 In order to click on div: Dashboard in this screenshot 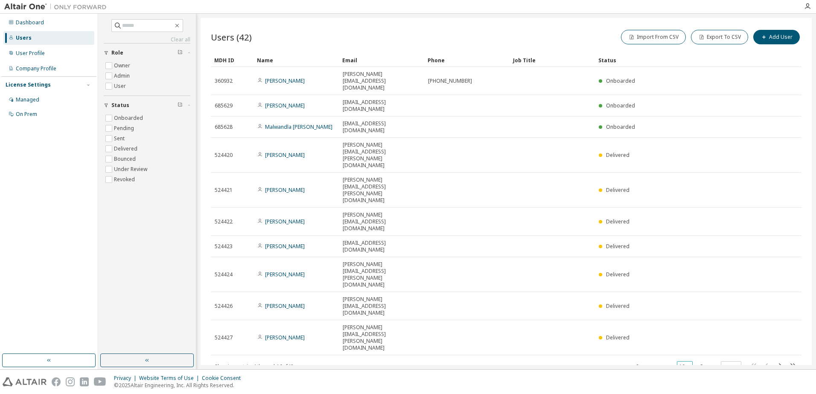, I will do `click(30, 23)`.